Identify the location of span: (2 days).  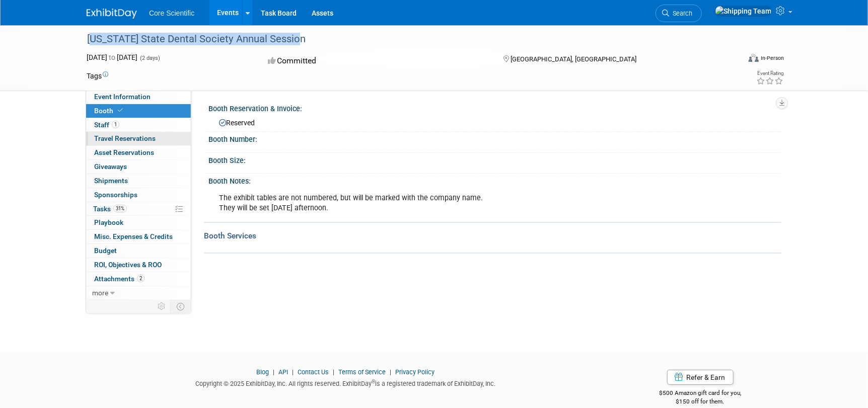
(149, 58).